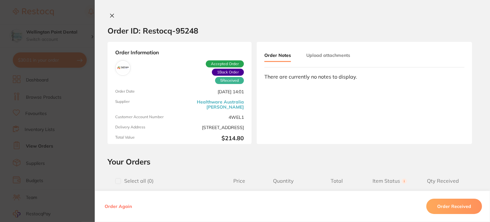 The image size is (490, 222). I want to click on span: Back orders, so click(228, 72).